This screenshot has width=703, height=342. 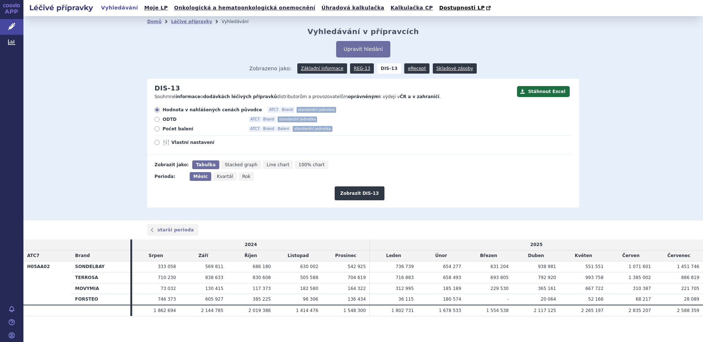 I want to click on span: 542 925, so click(x=357, y=267).